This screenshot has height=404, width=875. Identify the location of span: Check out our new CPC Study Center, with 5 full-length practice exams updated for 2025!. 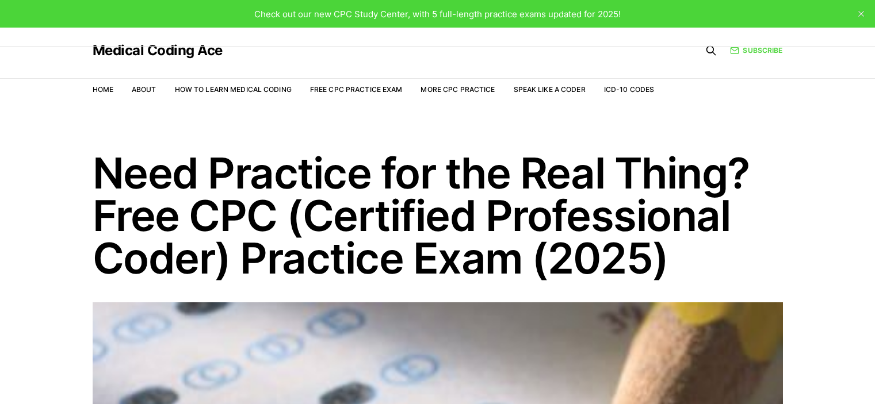
(437, 14).